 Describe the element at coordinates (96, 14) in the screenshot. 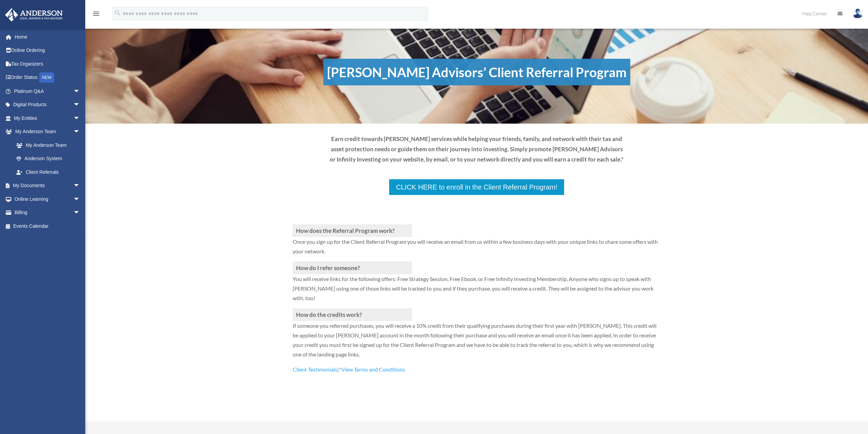

I see `i: menu` at that location.